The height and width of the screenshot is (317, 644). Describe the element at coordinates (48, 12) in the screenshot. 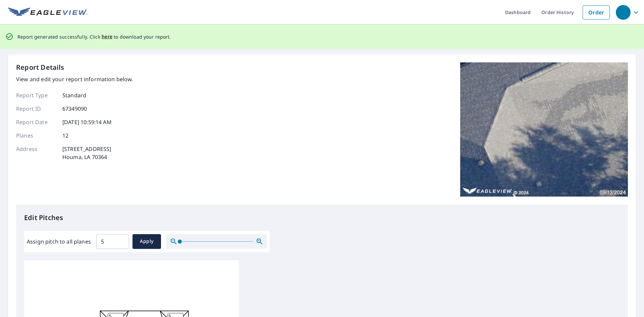

I see `img: EV Logo` at that location.